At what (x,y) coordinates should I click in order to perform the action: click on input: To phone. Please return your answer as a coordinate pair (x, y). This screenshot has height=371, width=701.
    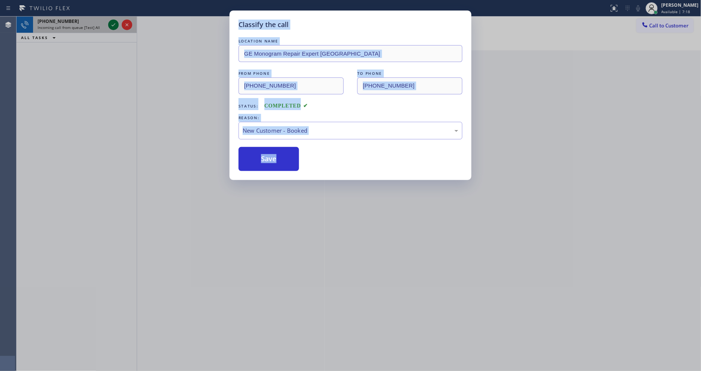
    Looking at the image, I should click on (410, 86).